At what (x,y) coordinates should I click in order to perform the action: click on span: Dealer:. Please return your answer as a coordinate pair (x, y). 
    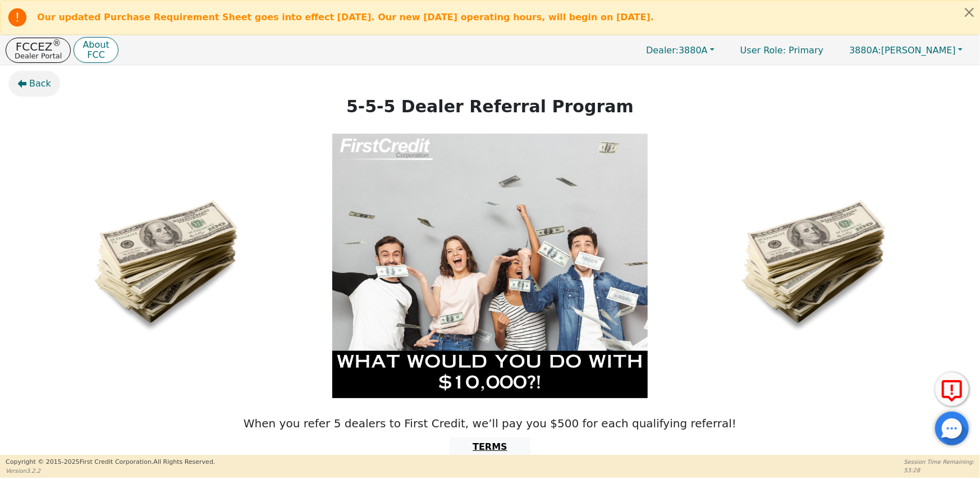
    Looking at the image, I should click on (662, 50).